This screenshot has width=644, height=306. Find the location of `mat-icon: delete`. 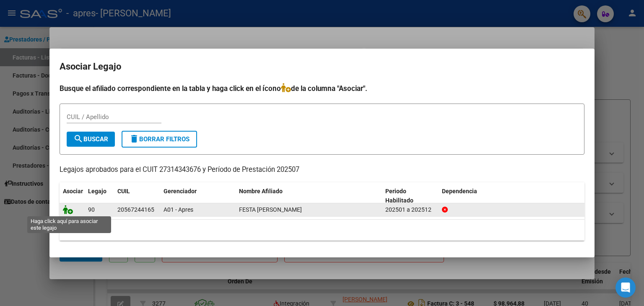

mat-icon: delete is located at coordinates (134, 139).